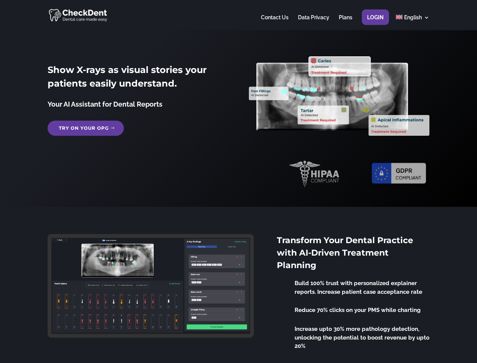 The image size is (477, 363). I want to click on img: X_Ray_annotated, so click(339, 96).